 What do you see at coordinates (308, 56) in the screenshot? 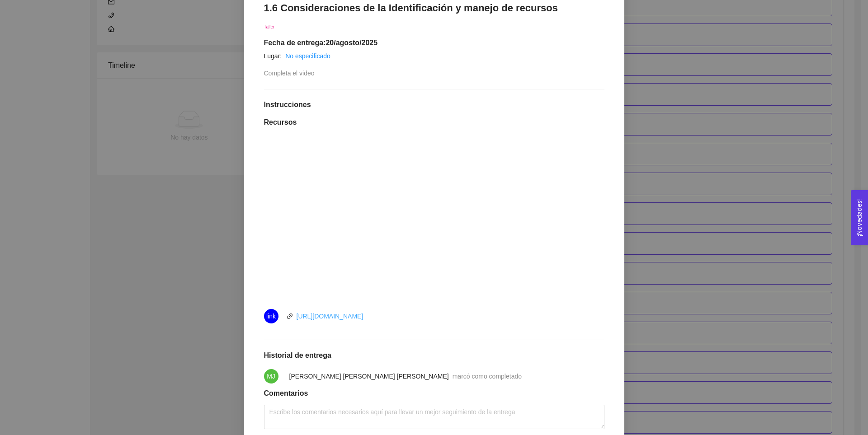
I see `a: No especificado` at bounding box center [308, 56].